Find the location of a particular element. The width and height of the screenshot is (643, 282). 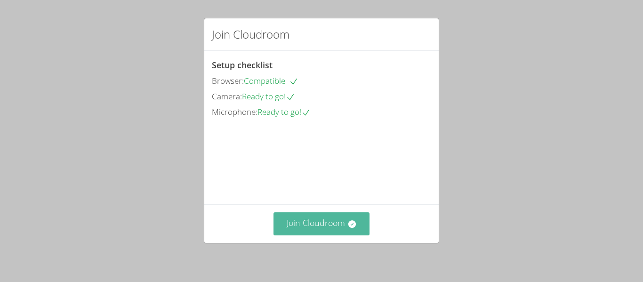

span: Microphone: is located at coordinates (235, 112).